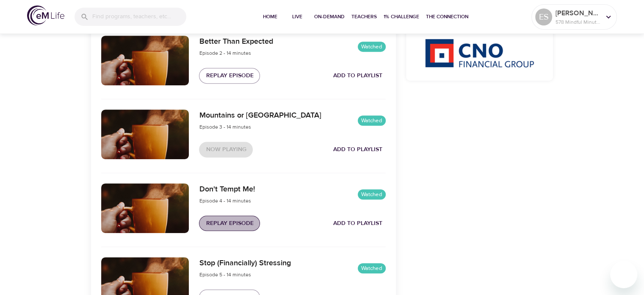  I want to click on img: logo, so click(46, 16).